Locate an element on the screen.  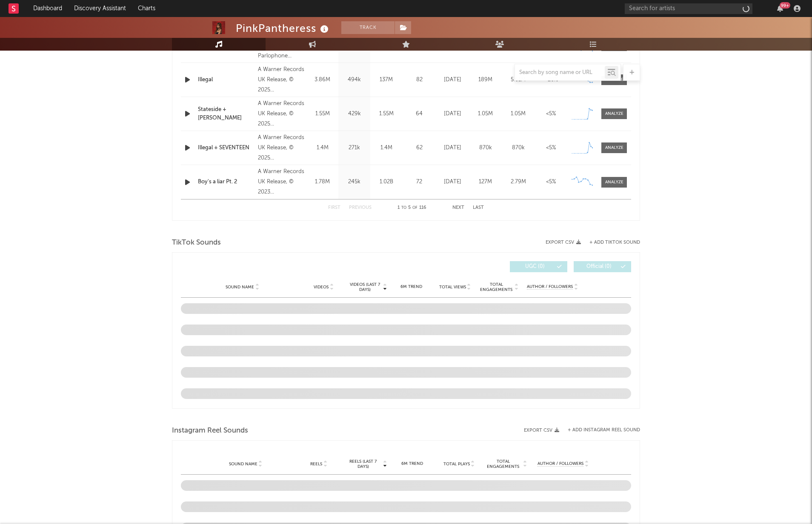
span: Instagram Reel Sounds is located at coordinates (210, 431).